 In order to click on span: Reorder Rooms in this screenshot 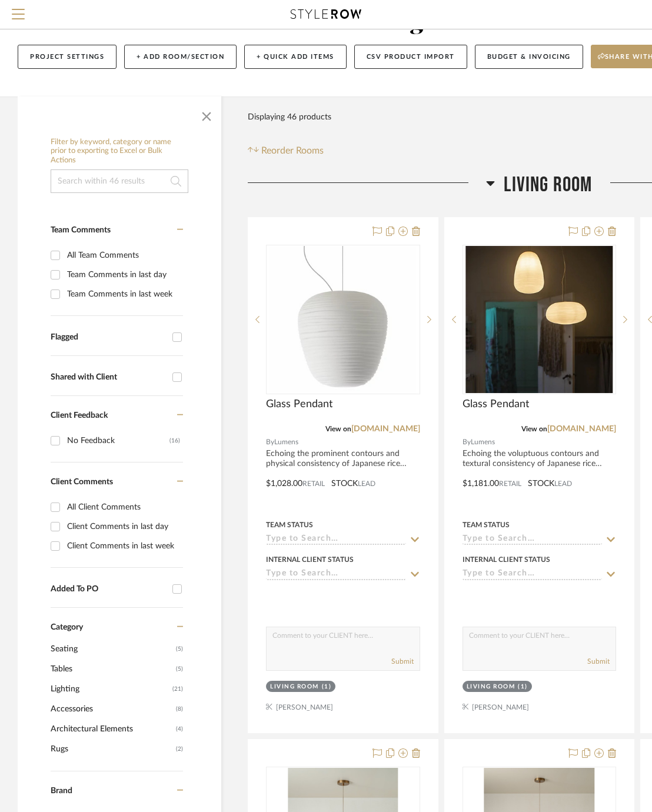, I will do `click(293, 151)`.